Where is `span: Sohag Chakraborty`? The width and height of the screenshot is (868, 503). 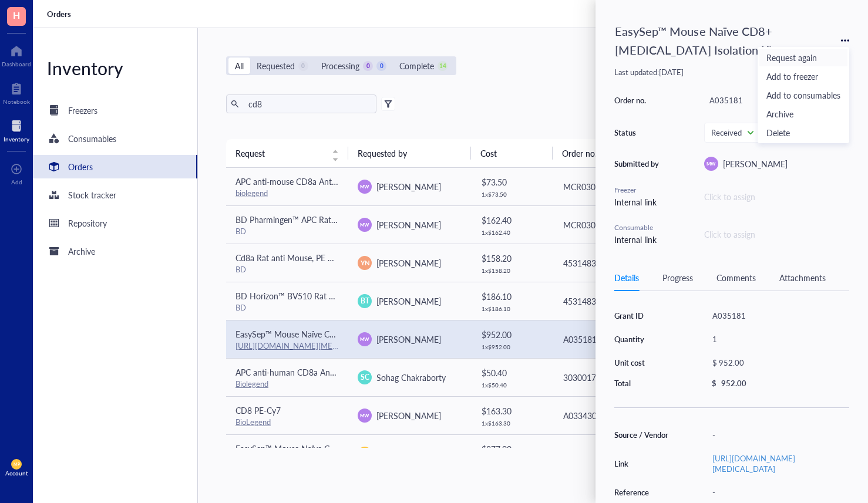 span: Sohag Chakraborty is located at coordinates (411, 377).